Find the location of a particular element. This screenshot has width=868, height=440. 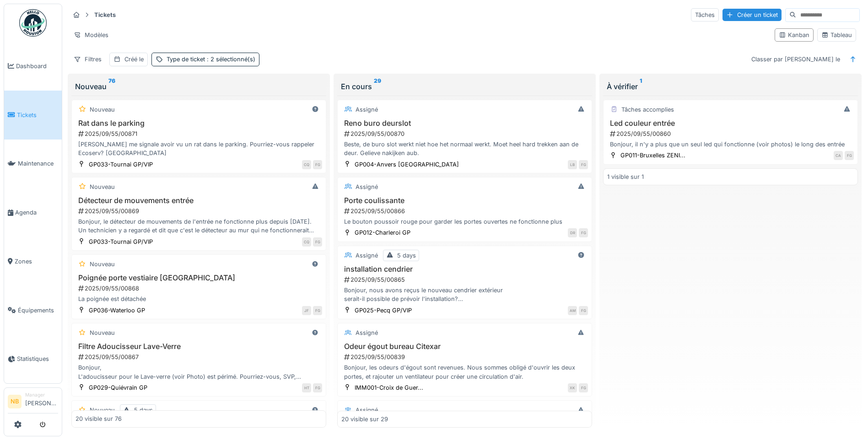

div: 20 visible sur 76 is located at coordinates (98, 419).